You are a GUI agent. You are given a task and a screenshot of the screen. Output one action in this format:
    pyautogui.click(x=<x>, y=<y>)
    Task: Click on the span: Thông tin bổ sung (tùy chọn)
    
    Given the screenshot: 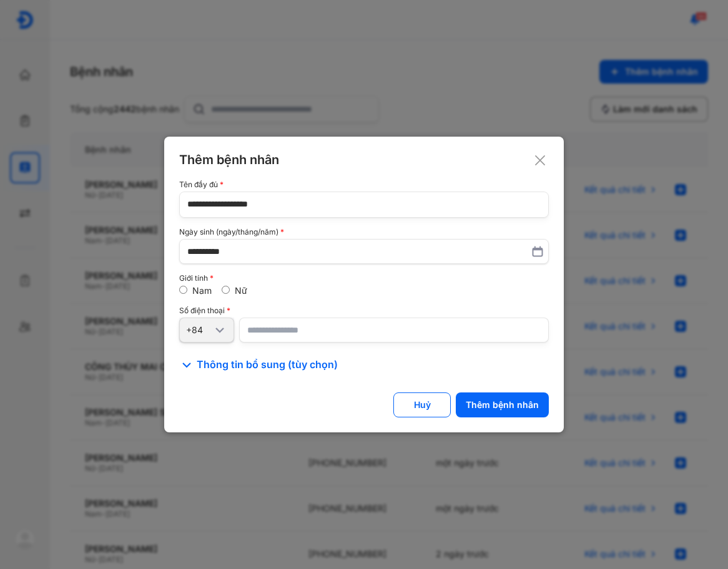 What is the action you would take?
    pyautogui.click(x=267, y=365)
    